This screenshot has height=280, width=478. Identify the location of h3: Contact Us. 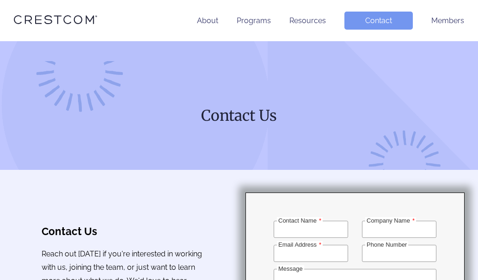
(123, 231).